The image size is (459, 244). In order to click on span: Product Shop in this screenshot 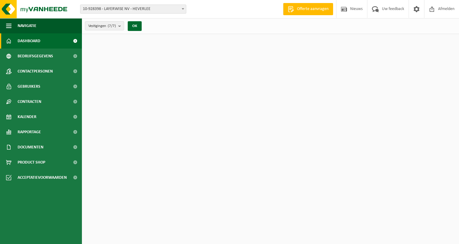, I will do `click(31, 162)`.